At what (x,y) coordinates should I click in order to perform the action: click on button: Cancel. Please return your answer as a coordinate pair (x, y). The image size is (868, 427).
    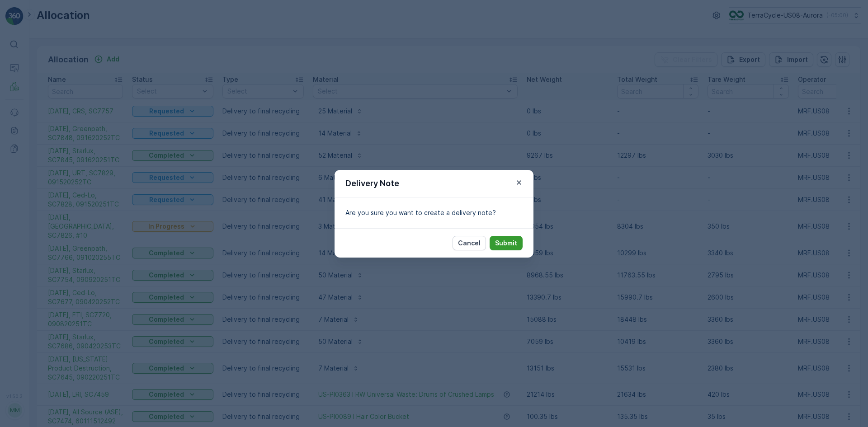
    Looking at the image, I should click on (469, 243).